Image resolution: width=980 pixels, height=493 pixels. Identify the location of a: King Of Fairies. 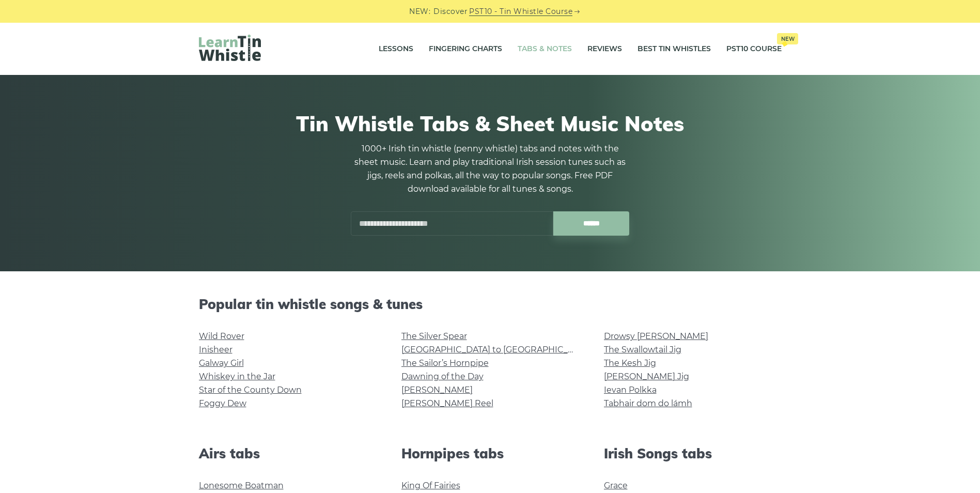
(430, 485).